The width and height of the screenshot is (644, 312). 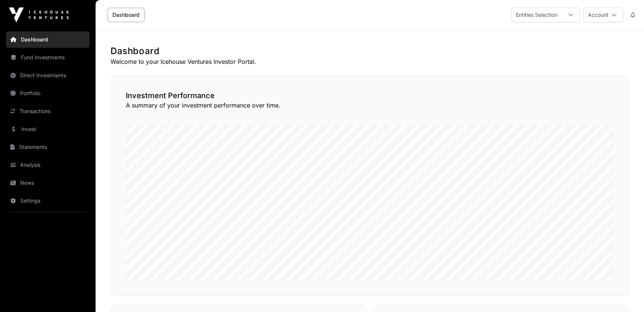 I want to click on button: Account, so click(x=603, y=15).